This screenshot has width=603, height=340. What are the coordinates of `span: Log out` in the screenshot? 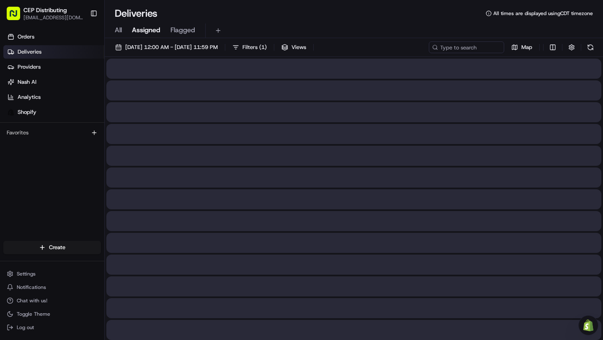 It's located at (25, 328).